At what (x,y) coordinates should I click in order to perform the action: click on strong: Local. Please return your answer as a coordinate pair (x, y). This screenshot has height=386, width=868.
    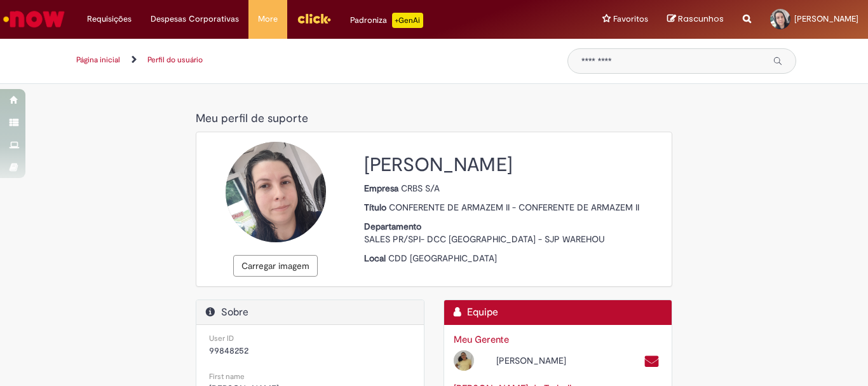
    Looking at the image, I should click on (376, 258).